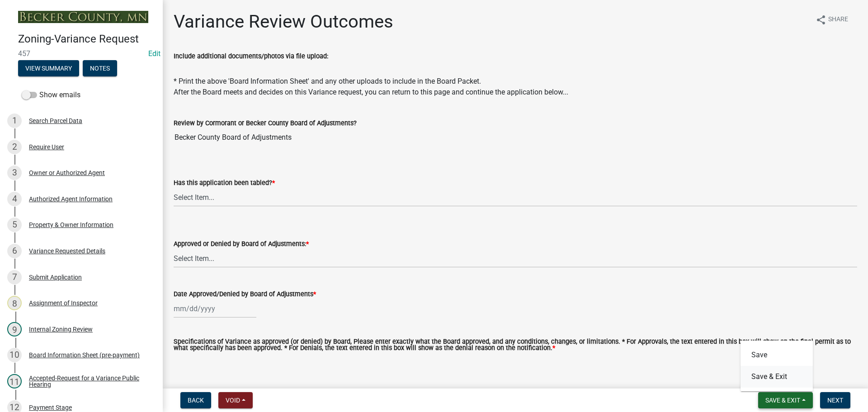 The width and height of the screenshot is (868, 412). Describe the element at coordinates (832, 20) in the screenshot. I see `button: shareShare` at that location.